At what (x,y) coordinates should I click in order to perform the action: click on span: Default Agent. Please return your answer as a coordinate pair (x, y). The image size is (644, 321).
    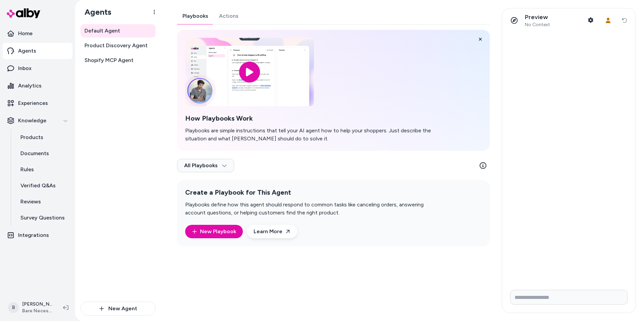
    Looking at the image, I should click on (102, 31).